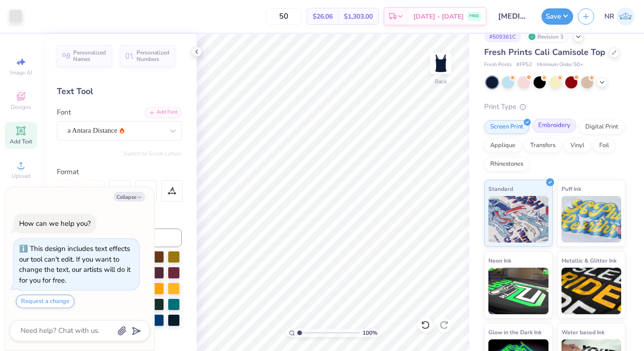 The image size is (644, 351). Describe the element at coordinates (542, 146) in the screenshot. I see `div: Transfers` at that location.